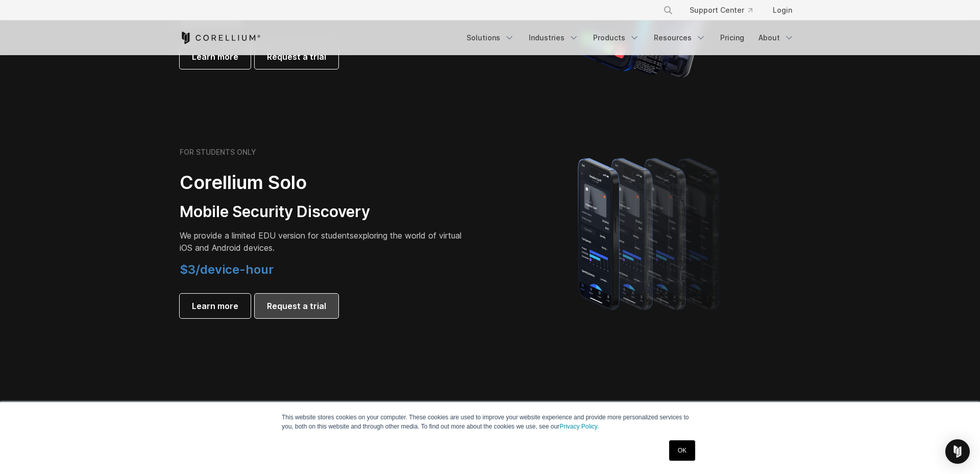 The width and height of the screenshot is (980, 474). Describe the element at coordinates (682, 450) in the screenshot. I see `a: OK` at that location.